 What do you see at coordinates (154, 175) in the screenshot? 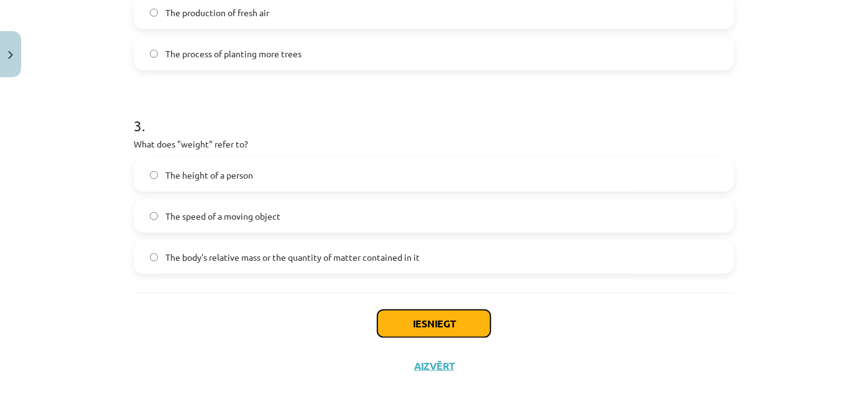
I see `input: The height of a person` at bounding box center [154, 175].